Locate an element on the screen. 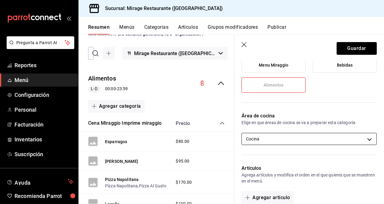 This screenshot has width=384, height=204. button: Resumen is located at coordinates (99, 29).